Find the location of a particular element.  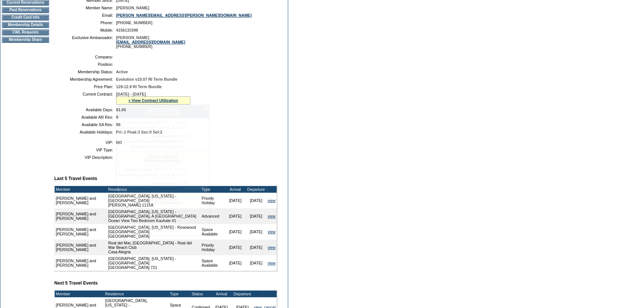

span: Active is located at coordinates (122, 72).